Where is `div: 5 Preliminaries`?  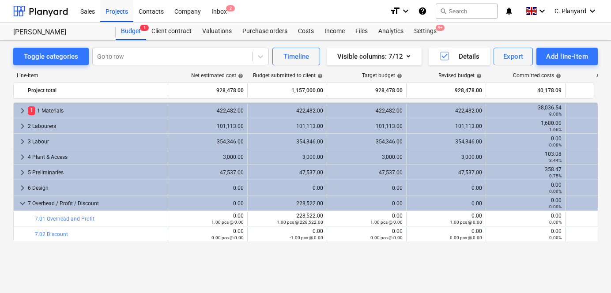 div: 5 Preliminaries is located at coordinates (96, 173).